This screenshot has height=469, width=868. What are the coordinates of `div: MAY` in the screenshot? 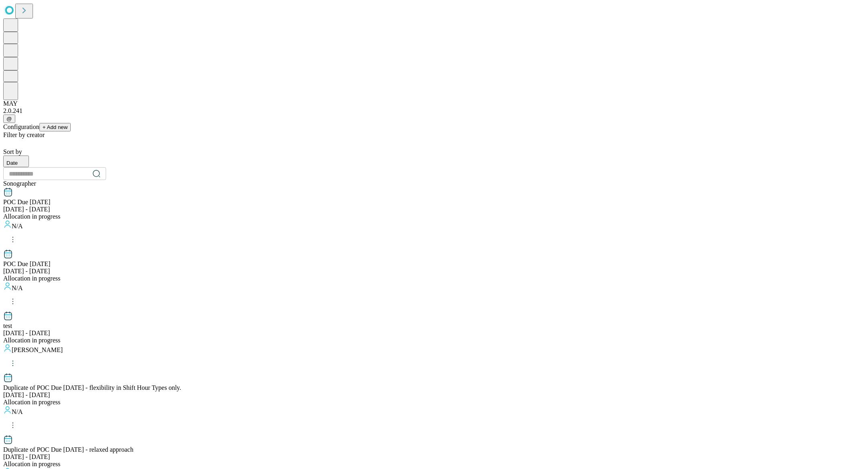 It's located at (434, 104).